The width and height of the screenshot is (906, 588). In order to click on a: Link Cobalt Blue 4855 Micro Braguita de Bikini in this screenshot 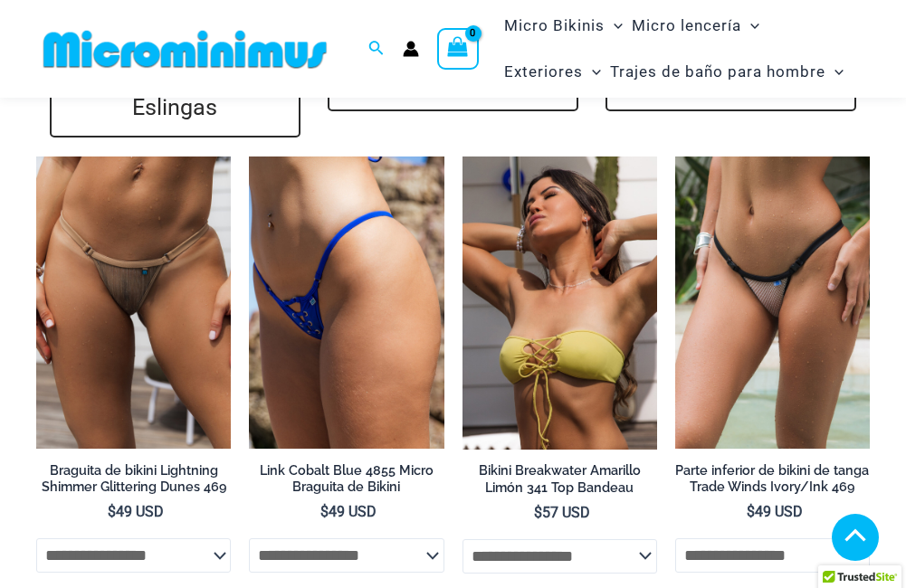, I will do `click(346, 482)`.